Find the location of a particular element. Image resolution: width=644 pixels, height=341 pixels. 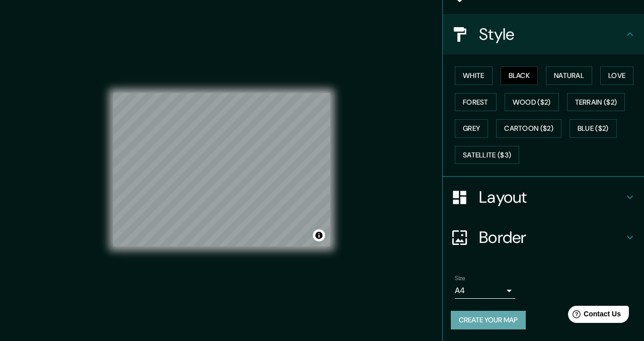

div: Layout is located at coordinates (543, 197).